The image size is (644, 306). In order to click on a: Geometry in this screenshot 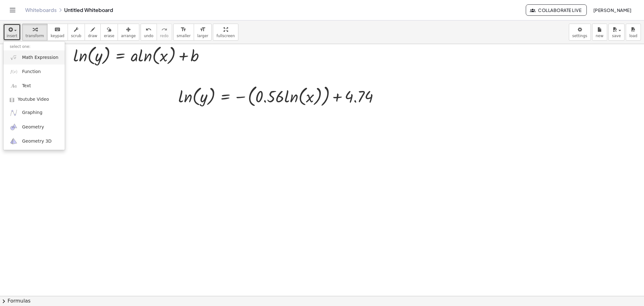, I will do `click(34, 127)`.